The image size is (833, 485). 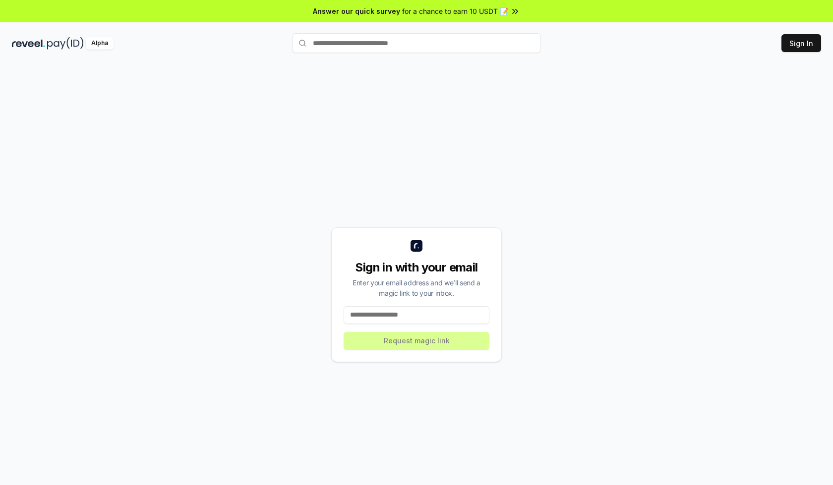 What do you see at coordinates (417, 246) in the screenshot?
I see `img: logo_small` at bounding box center [417, 246].